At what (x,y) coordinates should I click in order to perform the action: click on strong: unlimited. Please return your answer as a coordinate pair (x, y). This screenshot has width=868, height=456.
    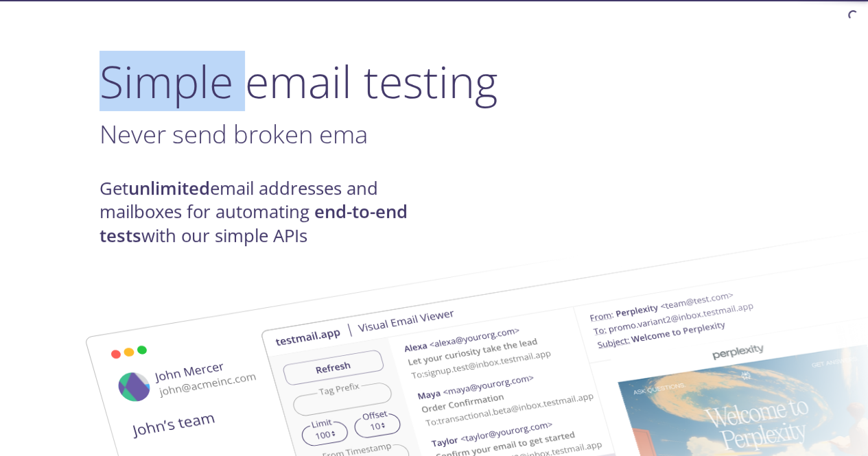
    Looking at the image, I should click on (169, 187).